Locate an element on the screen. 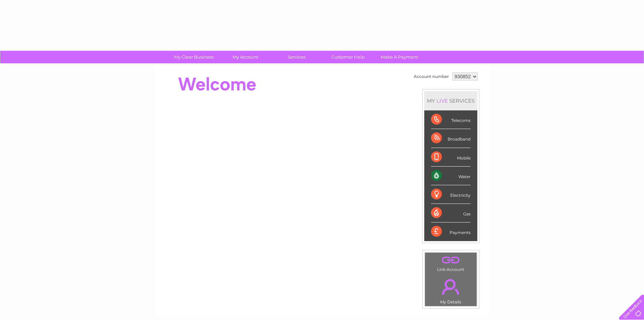 The height and width of the screenshot is (320, 644). td: My Details is located at coordinates (451, 290).